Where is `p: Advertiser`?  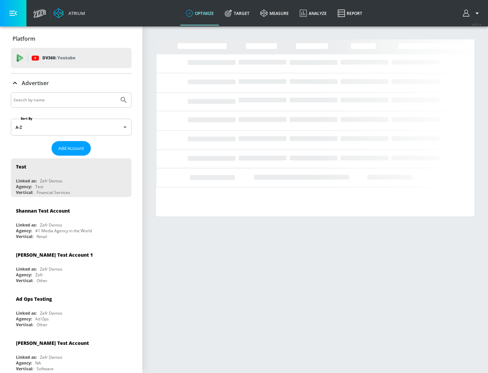 p: Advertiser is located at coordinates (35, 83).